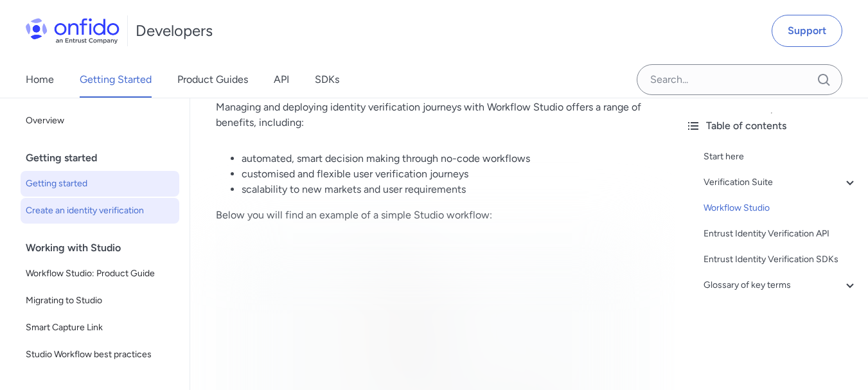  Describe the element at coordinates (327, 79) in the screenshot. I see `a: SDKs` at that location.